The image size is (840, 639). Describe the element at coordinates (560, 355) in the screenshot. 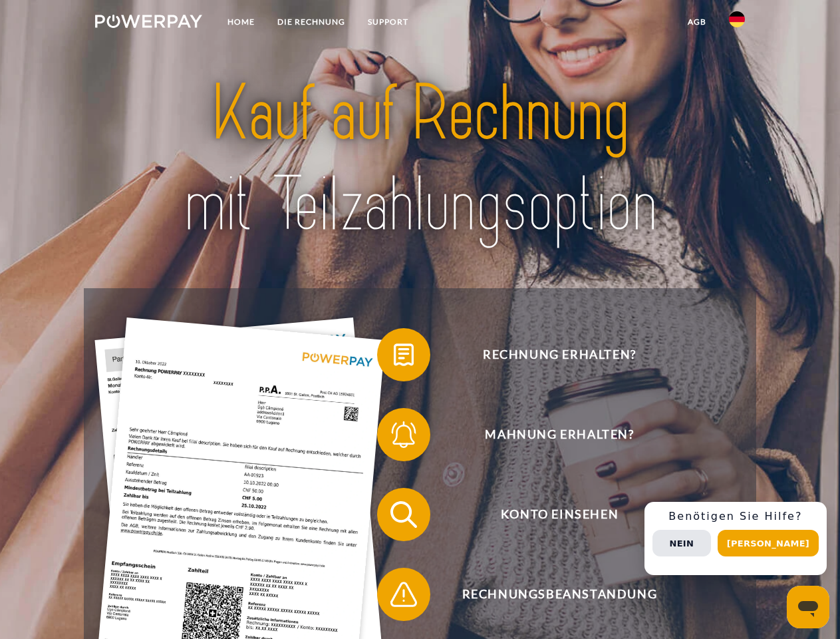

I see `span: Rechnung erhalten?` at that location.